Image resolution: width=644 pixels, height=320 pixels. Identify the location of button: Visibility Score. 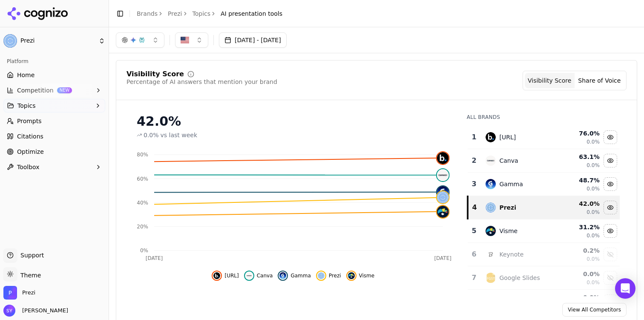
(550, 81).